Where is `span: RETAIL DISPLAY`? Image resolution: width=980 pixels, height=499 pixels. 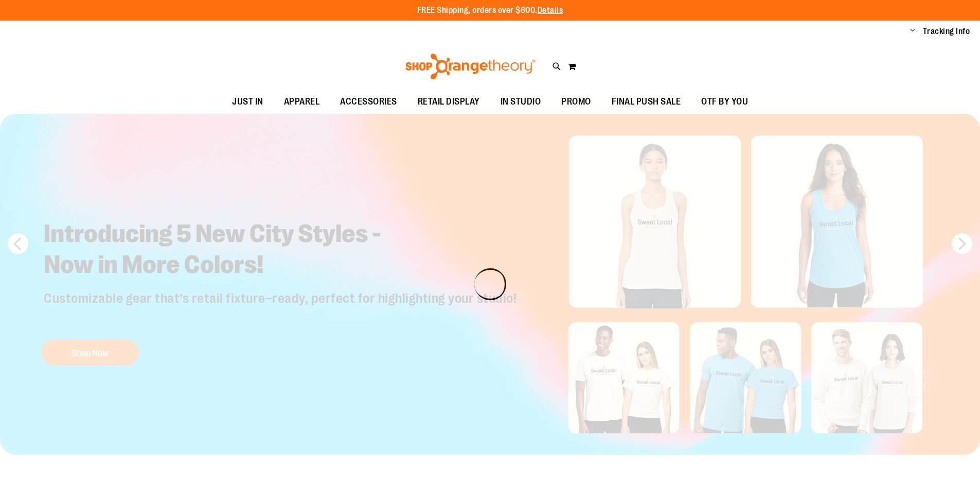 span: RETAIL DISPLAY is located at coordinates (448, 101).